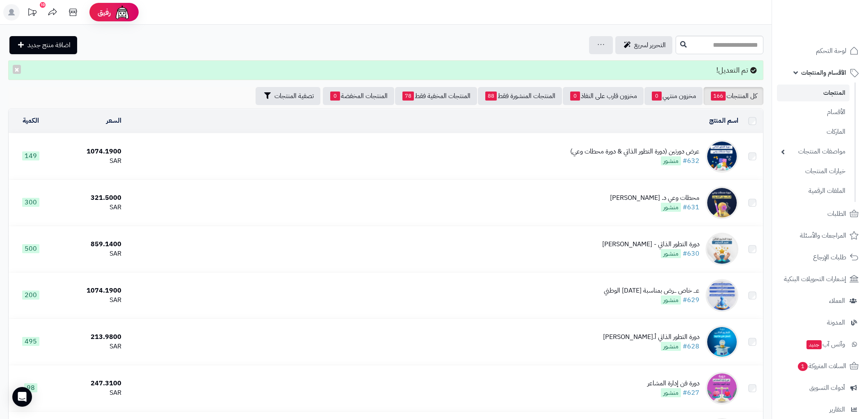  I want to click on a: المنتجات المنشورة فقط88, so click(520, 96).